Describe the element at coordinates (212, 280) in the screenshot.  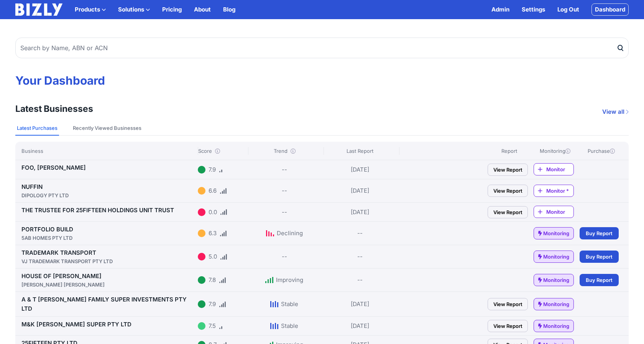
I see `div: 7.8` at that location.